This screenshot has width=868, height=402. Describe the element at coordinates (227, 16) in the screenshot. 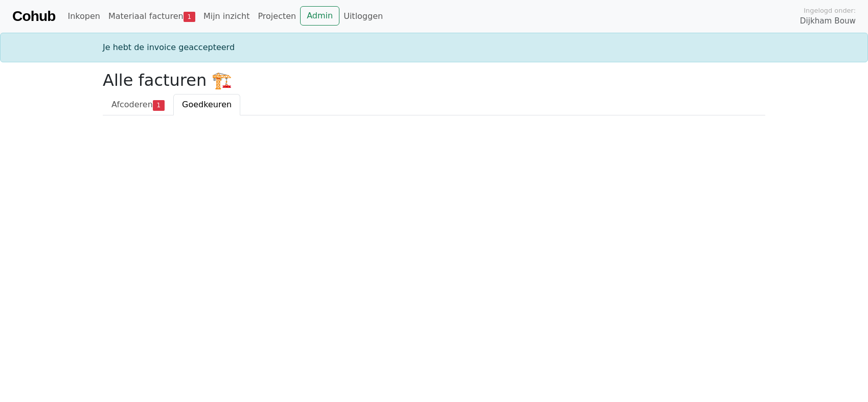

I see `a: Mijn inzicht` at that location.